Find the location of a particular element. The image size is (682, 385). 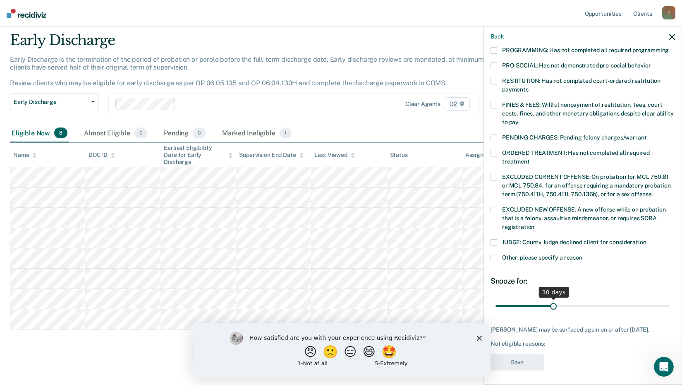

div: How satisfied are you with your experience using Recidiviz? is located at coordinates (152, 14).